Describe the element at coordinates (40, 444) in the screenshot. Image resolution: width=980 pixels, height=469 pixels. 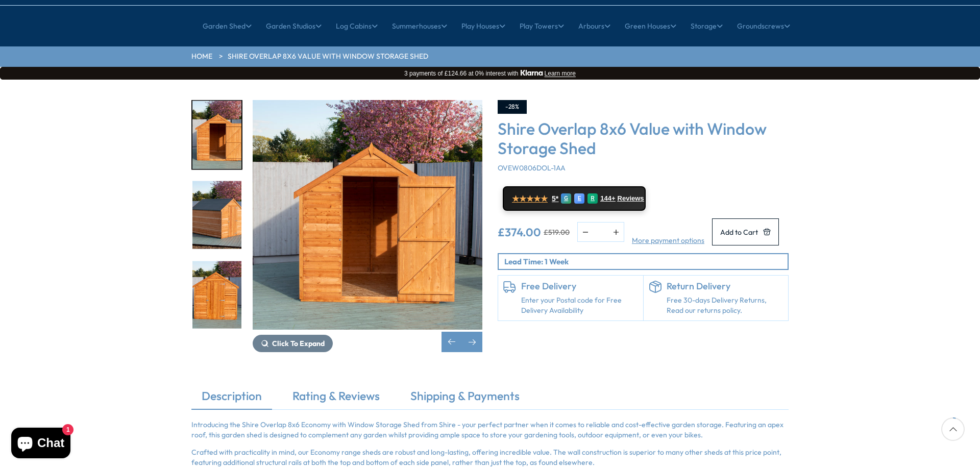
I see `inbox-online-store-chat: Shopify online store chat` at that location.